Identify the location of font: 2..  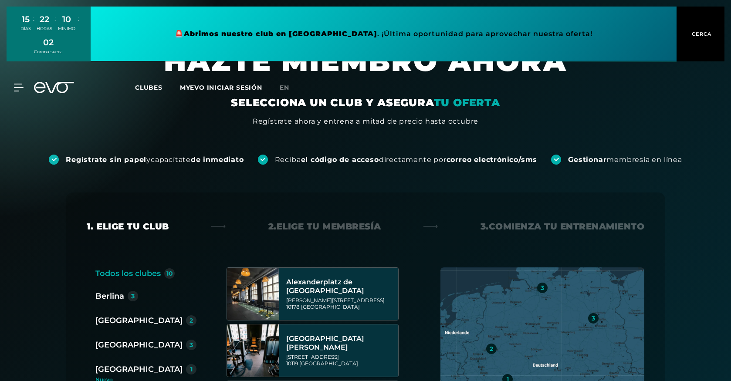
(272, 226).